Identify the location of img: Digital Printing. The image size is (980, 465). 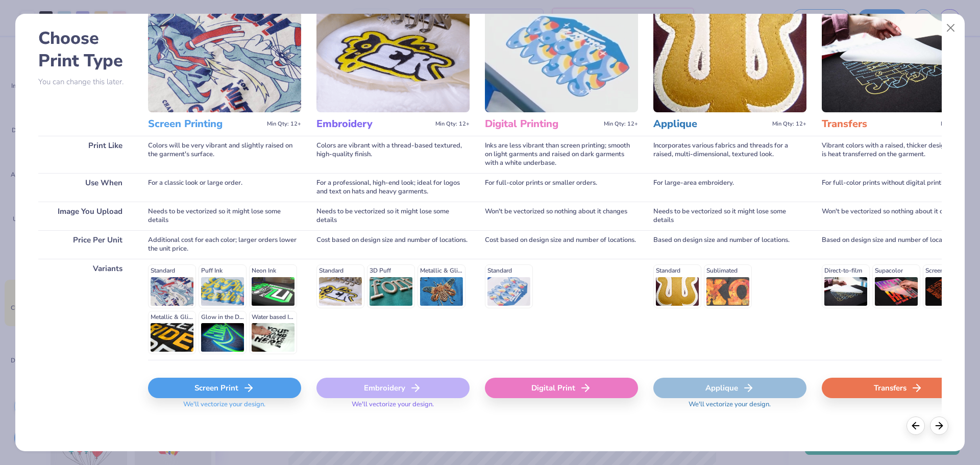
(561, 60).